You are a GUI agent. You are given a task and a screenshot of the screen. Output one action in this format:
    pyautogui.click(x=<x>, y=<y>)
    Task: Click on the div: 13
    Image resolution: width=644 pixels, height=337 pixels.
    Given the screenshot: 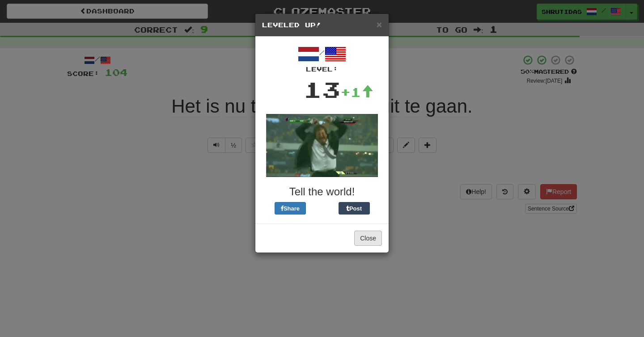 What is the action you would take?
    pyautogui.click(x=322, y=89)
    